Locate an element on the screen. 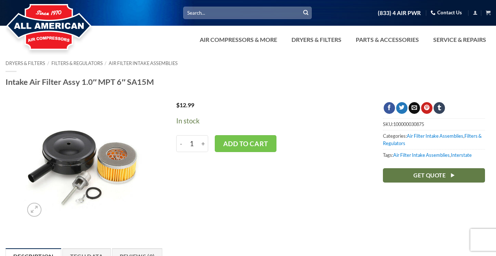 The width and height of the screenshot is (496, 256). input: Product quantity is located at coordinates (192, 144).